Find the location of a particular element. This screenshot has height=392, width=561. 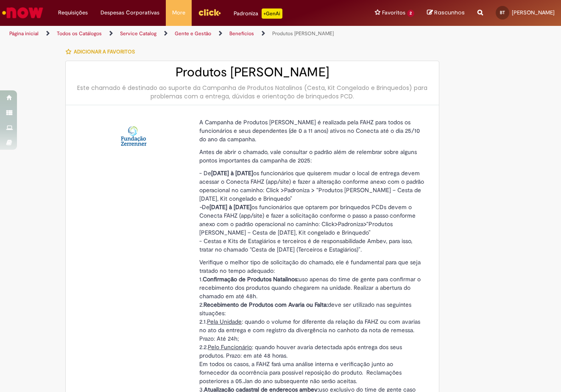

span: Favoritos is located at coordinates (393, 13).